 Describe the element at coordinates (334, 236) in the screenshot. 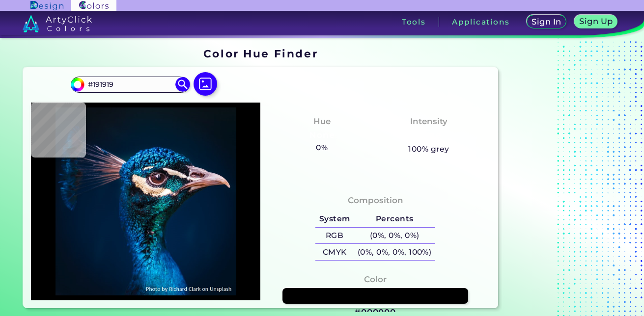

I see `h5: RGB` at that location.